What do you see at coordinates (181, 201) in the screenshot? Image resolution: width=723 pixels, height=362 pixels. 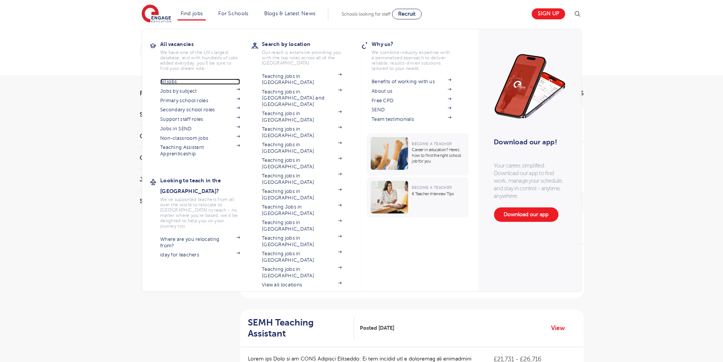 I see `h3: Sector` at bounding box center [181, 201].